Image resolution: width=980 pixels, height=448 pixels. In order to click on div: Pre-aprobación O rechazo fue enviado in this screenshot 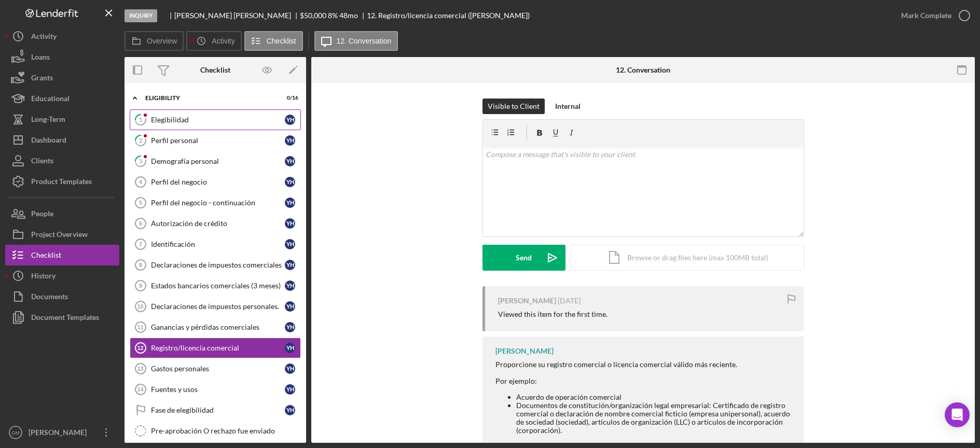, I will do `click(226, 431)`.